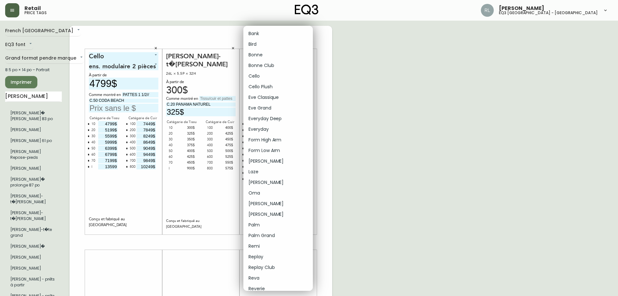 Image resolution: width=618 pixels, height=296 pixels. I want to click on li: Remi, so click(278, 246).